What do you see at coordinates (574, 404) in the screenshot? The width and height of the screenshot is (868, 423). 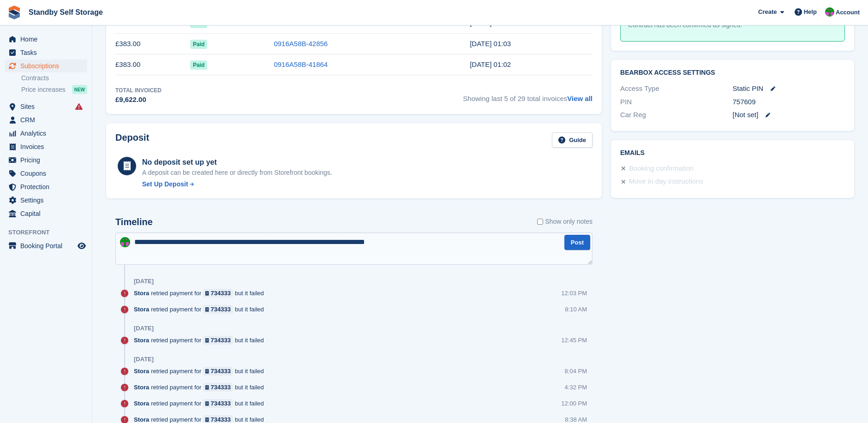 I see `div: 12:00 PM` at bounding box center [574, 404].